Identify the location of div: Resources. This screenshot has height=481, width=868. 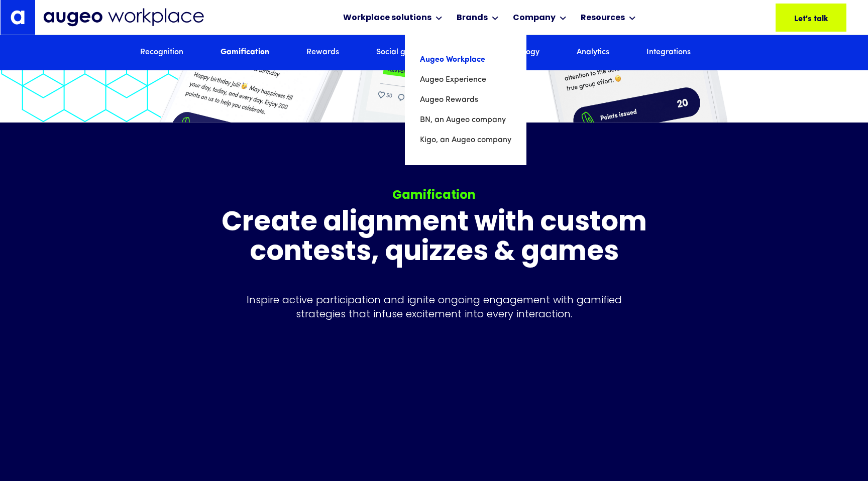
(603, 18).